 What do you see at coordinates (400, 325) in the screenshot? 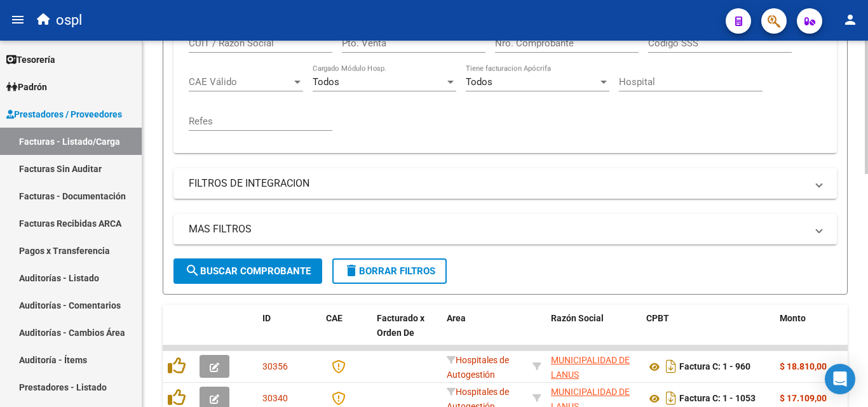
I see `span: Facturado x Orden De` at bounding box center [400, 325].